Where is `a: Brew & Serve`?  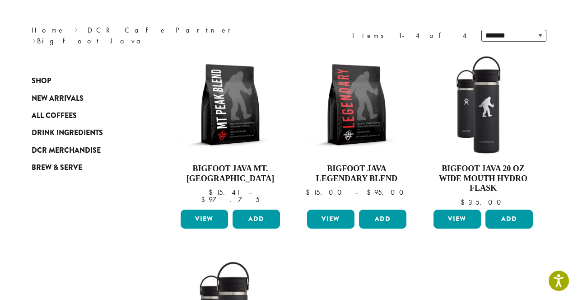 a: Brew & Serve is located at coordinates (86, 167).